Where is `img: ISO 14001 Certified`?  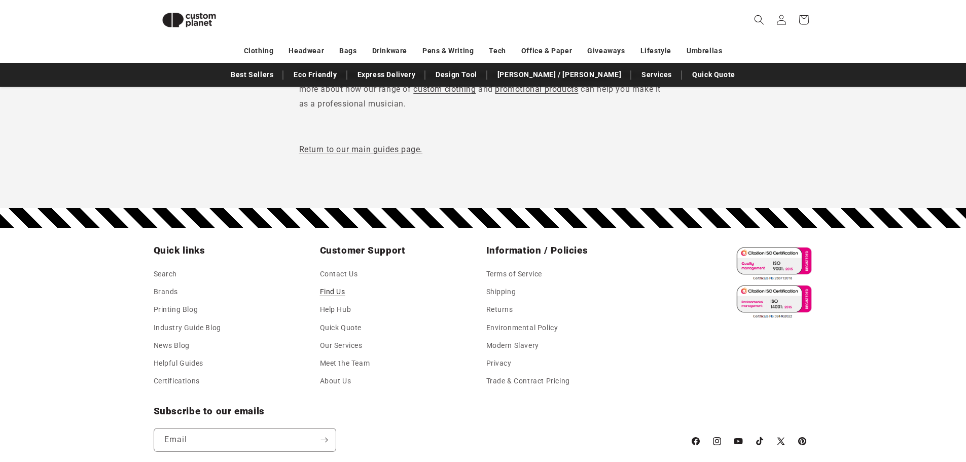 img: ISO 14001 Certified is located at coordinates (772, 301).